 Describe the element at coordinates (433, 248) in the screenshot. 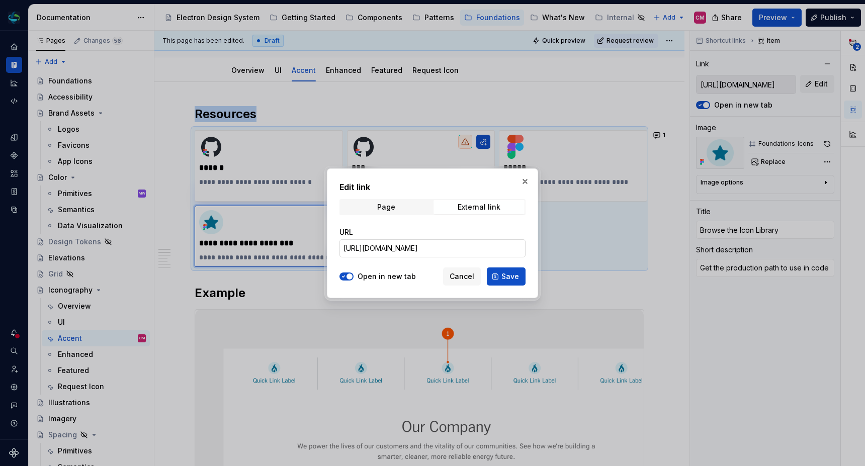

I see `input: https://` at that location.